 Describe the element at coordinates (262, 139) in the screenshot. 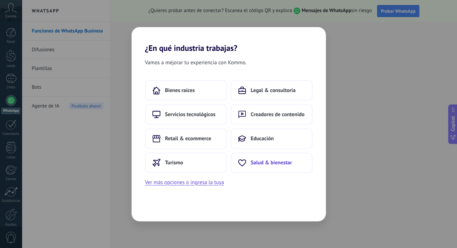

I see `span: Educación` at that location.